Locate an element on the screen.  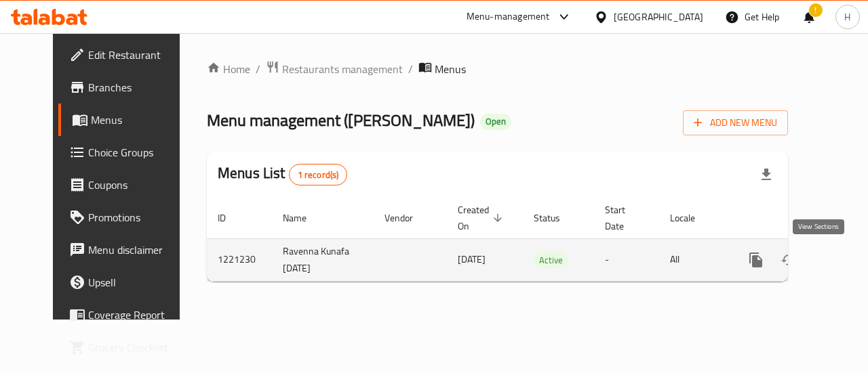
span: Active is located at coordinates (551, 260).